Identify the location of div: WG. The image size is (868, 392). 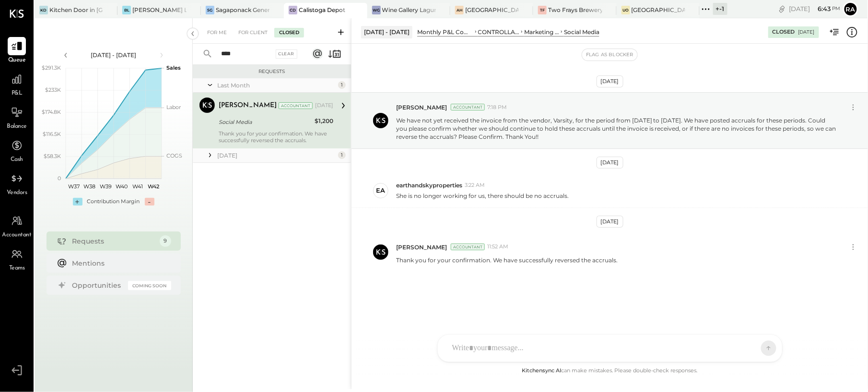
(377, 10).